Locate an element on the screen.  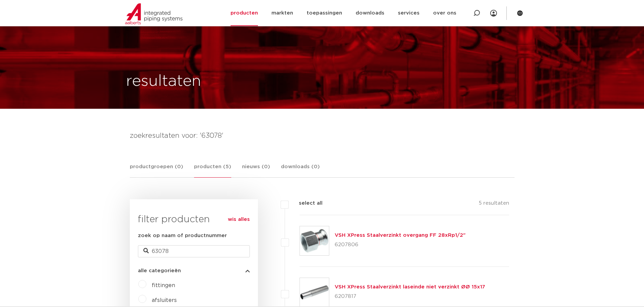
h3: filter producten is located at coordinates (194, 220).